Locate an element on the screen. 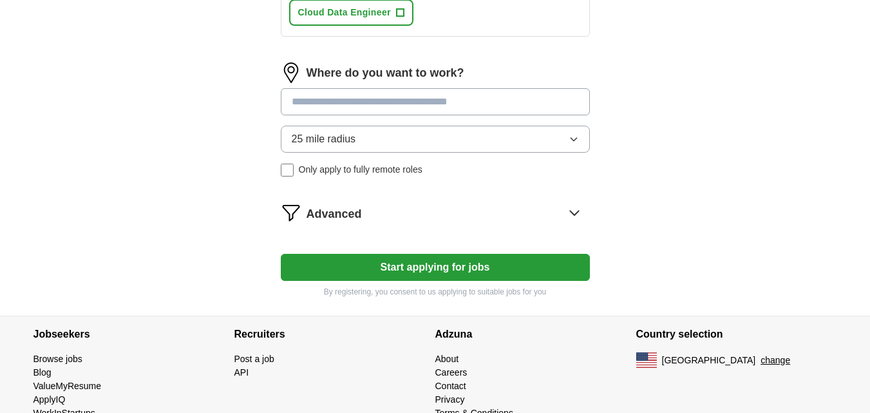 This screenshot has height=413, width=870. a: Blog is located at coordinates (43, 372).